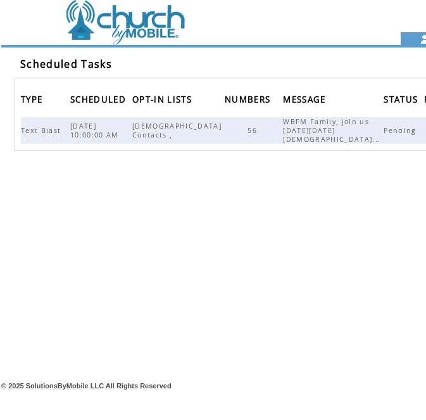 The height and width of the screenshot is (420, 426). I want to click on span: Text Blast, so click(42, 131).